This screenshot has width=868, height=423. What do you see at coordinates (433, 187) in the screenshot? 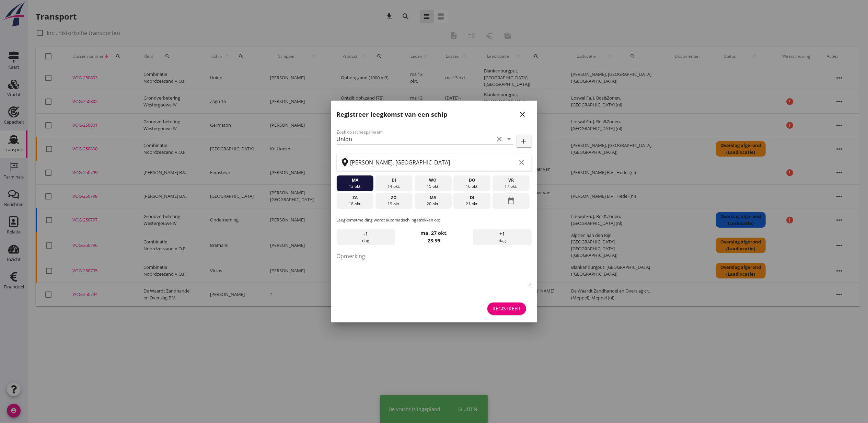
I see `div: 15 okt.` at bounding box center [433, 187].